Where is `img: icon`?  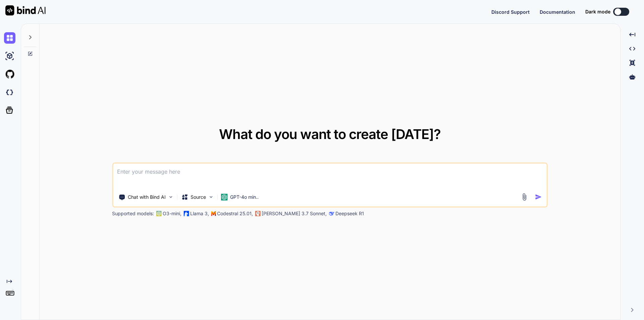
img: icon is located at coordinates (538, 196).